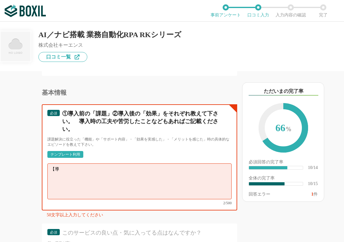 The width and height of the screenshot is (344, 242). What do you see at coordinates (313, 168) in the screenshot?
I see `div: 10/14` at bounding box center [313, 168].